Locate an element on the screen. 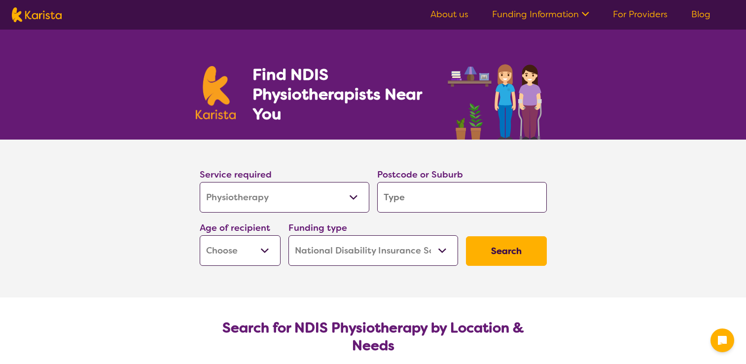 The width and height of the screenshot is (746, 364). a: Funding Information is located at coordinates (541, 14).